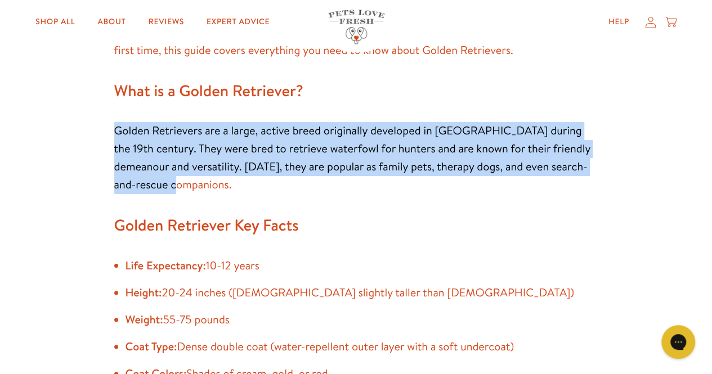 This screenshot has width=712, height=374. I want to click on strong: Life Expectancy:, so click(165, 266).